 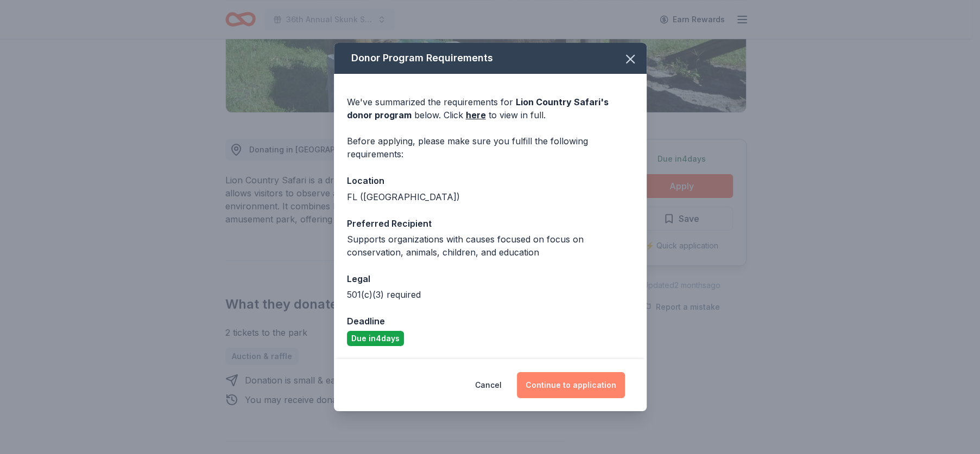 I want to click on div: We've summarized the requirements for below. Click to view in full., so click(x=491, y=108).